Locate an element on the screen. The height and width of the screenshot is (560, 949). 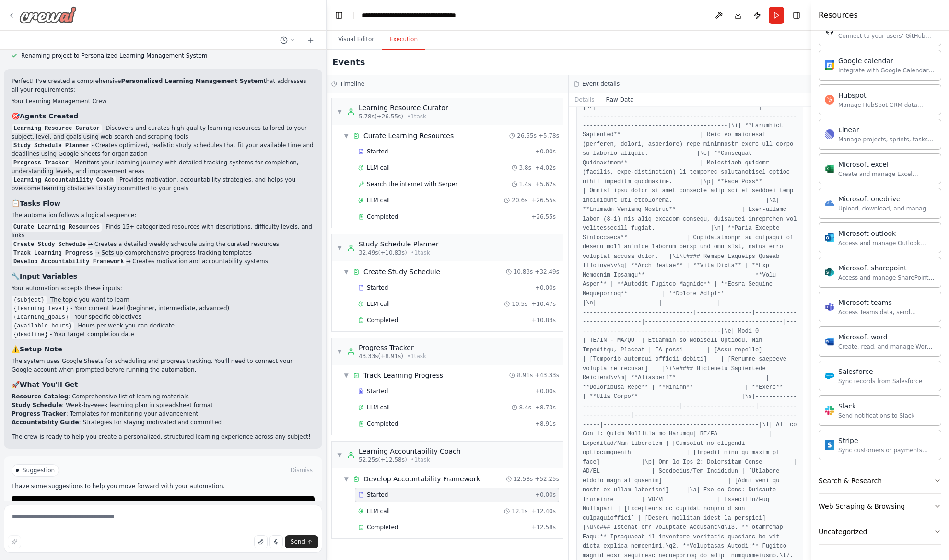
img: Logo is located at coordinates (48, 15).